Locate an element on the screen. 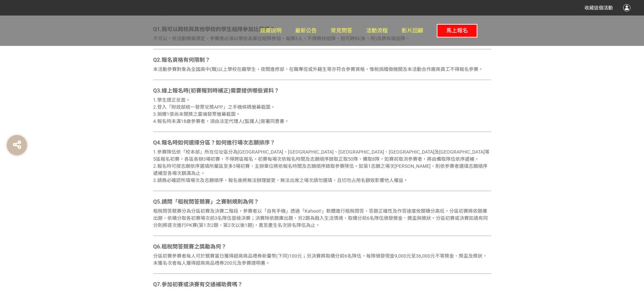  a: 活動流程 is located at coordinates (377, 31).